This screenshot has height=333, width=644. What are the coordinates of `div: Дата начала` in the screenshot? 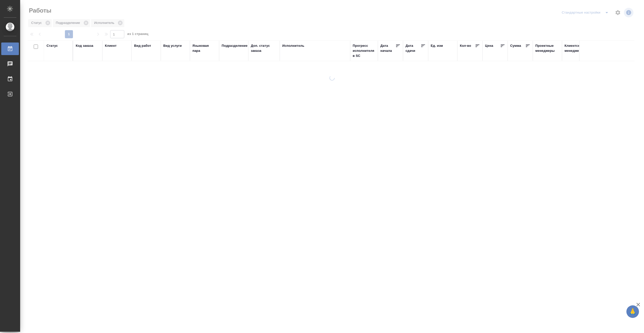 It's located at (388, 49).